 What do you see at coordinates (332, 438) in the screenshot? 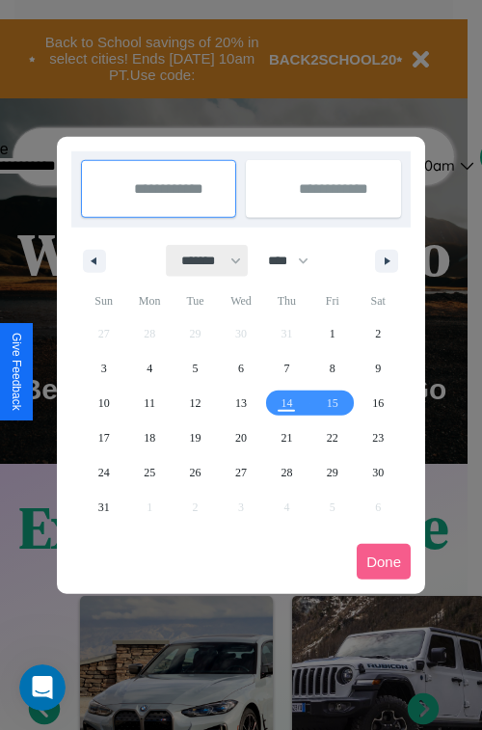
I see `button: 22` at bounding box center [332, 438].